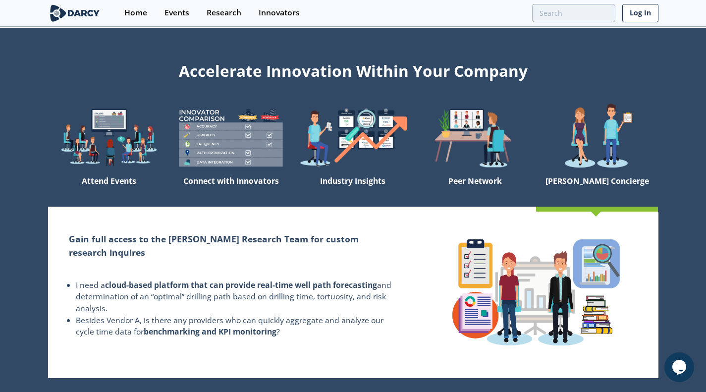  I want to click on div: Innovators, so click(279, 13).